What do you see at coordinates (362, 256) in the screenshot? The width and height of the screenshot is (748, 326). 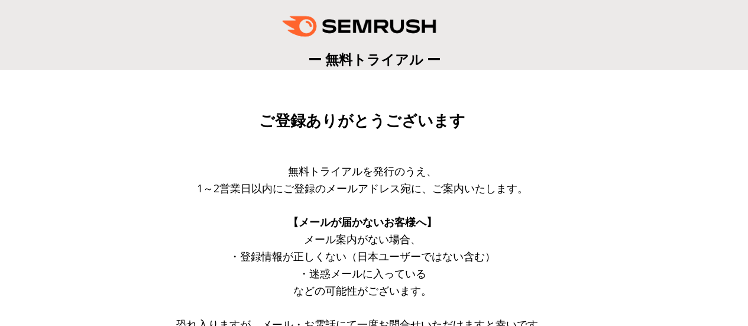 I see `span: ・登録情報が正しくない（日本ユーザーではない含む）` at bounding box center [362, 256].